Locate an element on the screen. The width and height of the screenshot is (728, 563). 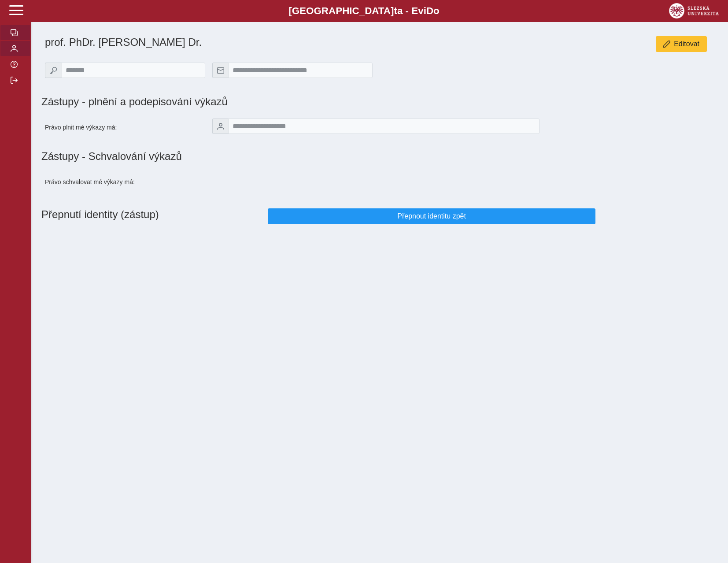
span: t is located at coordinates (395, 10).